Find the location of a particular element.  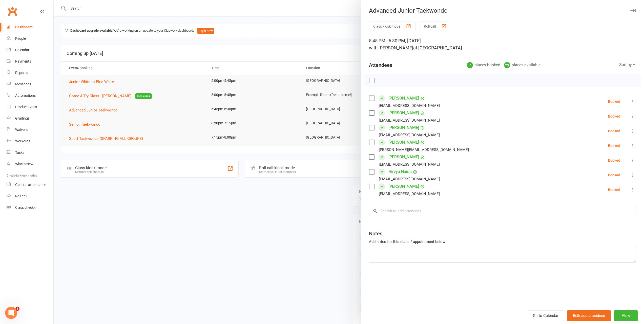

div: Automations is located at coordinates (25, 95).